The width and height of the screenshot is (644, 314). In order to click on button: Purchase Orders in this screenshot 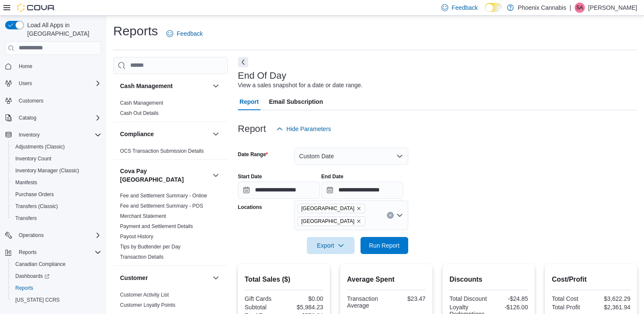, I will do `click(56, 195)`.